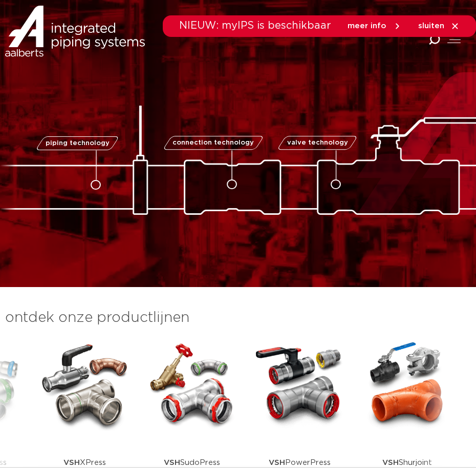 Image resolution: width=476 pixels, height=468 pixels. What do you see at coordinates (431, 25) in the screenshot?
I see `span: sluiten` at bounding box center [431, 25].